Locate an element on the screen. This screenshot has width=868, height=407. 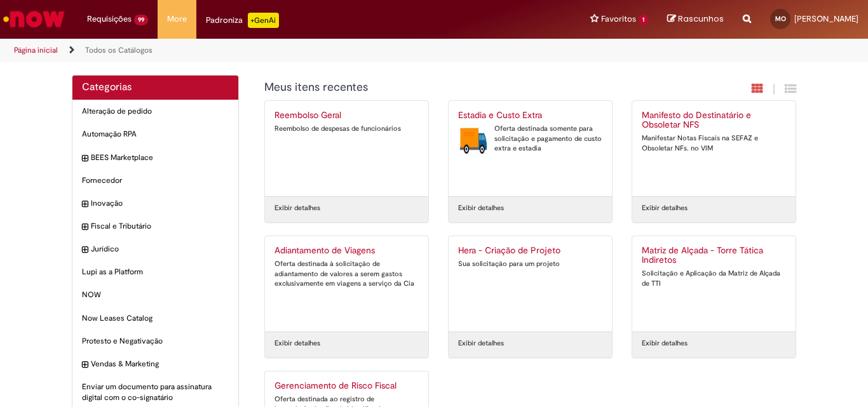
a: Adiantamento de Viagens Oferta destinada à solicitação de adiantamento de valores a serem gastos ... is located at coordinates (346, 284).